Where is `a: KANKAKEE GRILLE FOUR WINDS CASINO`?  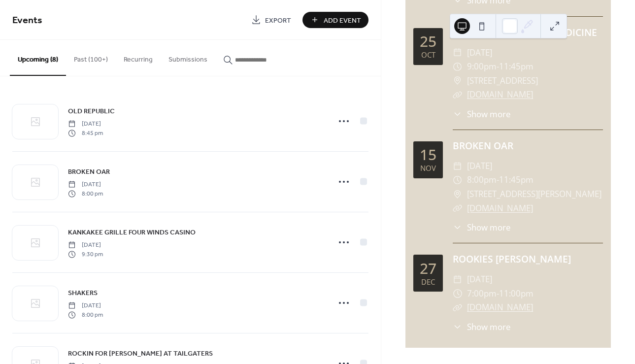
a: KANKAKEE GRILLE FOUR WINDS CASINO is located at coordinates (132, 232).